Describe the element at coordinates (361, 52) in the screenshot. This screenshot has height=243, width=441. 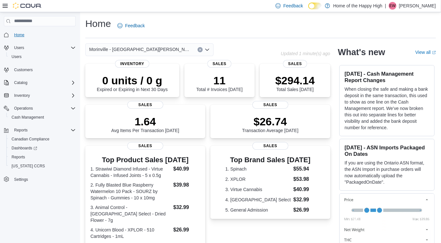
I see `h2: What's new` at that location.